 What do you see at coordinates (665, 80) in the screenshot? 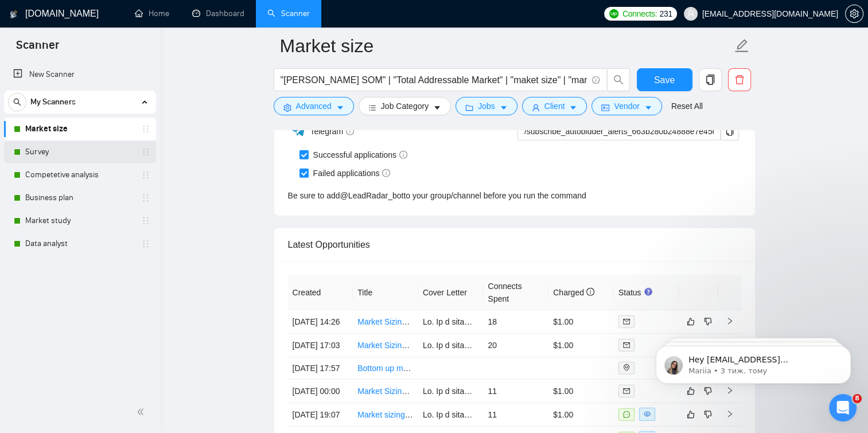
I see `span: Save` at bounding box center [665, 80].